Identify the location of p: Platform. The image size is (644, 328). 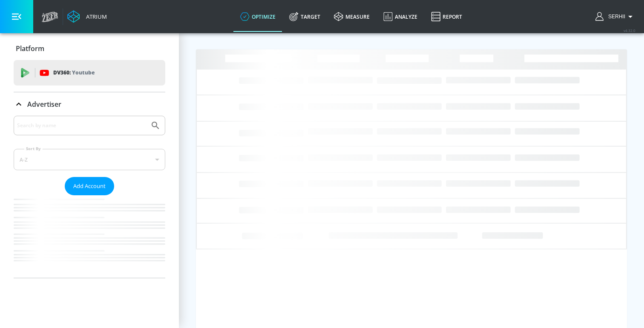
(30, 48).